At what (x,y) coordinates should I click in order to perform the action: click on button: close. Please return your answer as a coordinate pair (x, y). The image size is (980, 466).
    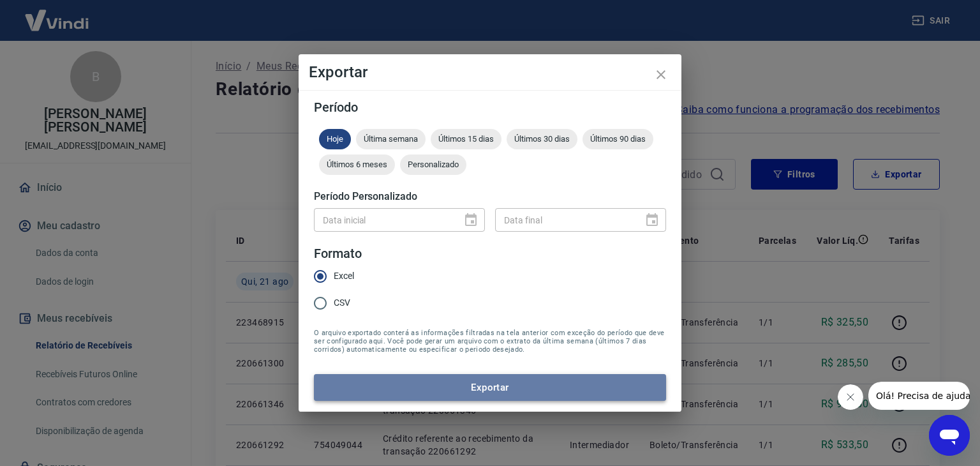
    Looking at the image, I should click on (661, 74).